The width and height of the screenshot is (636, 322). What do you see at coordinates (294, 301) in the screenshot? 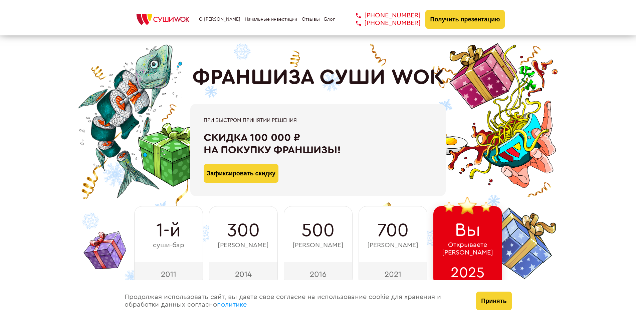
I see `div: Продолжая использовать сайт, вы даете свое согласие на использование cookie для хранения и обрабо...` at bounding box center [294, 301].